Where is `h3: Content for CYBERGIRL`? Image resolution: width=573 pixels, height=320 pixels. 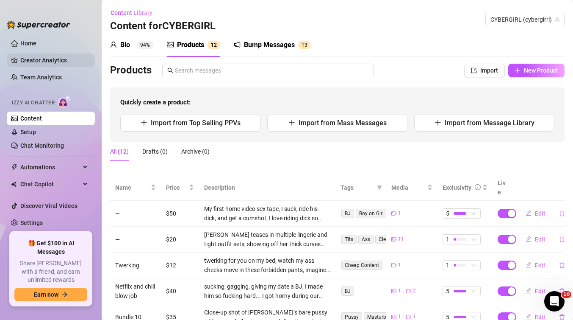
h3: Content for CYBERGIRL is located at coordinates (163, 26).